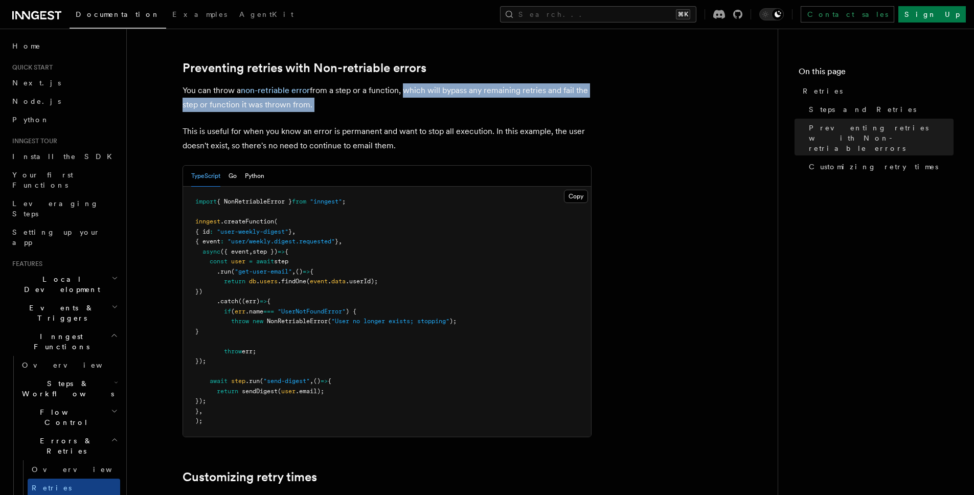  What do you see at coordinates (64, 83) in the screenshot?
I see `a: Next.js` at bounding box center [64, 83].